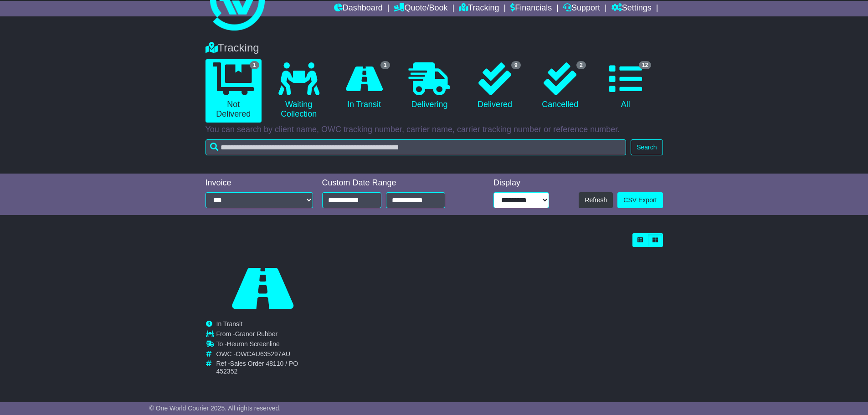 The height and width of the screenshot is (415, 868). I want to click on a: CSV Export, so click(640, 200).